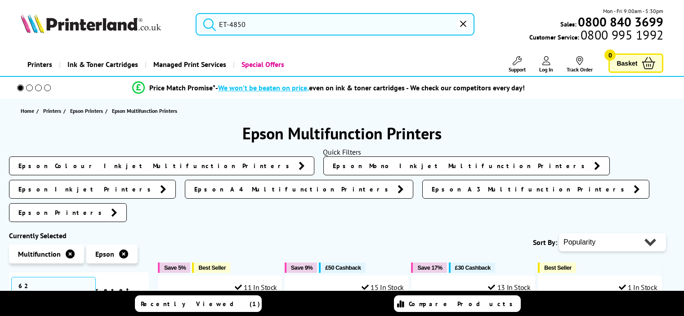 The image size is (684, 316). Describe the element at coordinates (609, 55) in the screenshot. I see `span: 0` at that location.